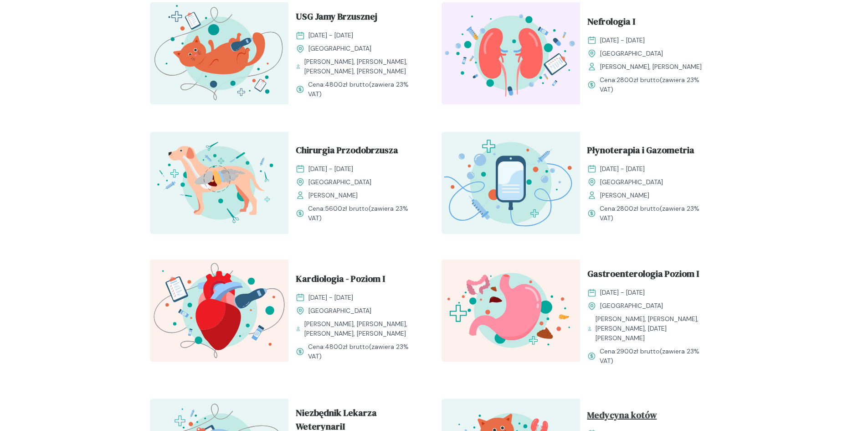 The image size is (868, 431). Describe the element at coordinates (649, 152) in the screenshot. I see `a: Płynoterapia i Gazometria` at that location.